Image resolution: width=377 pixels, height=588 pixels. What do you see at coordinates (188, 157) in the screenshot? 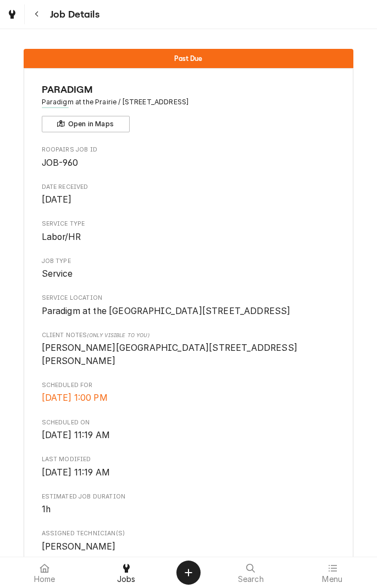
I see `div: Roopairs Job ID` at bounding box center [188, 157].